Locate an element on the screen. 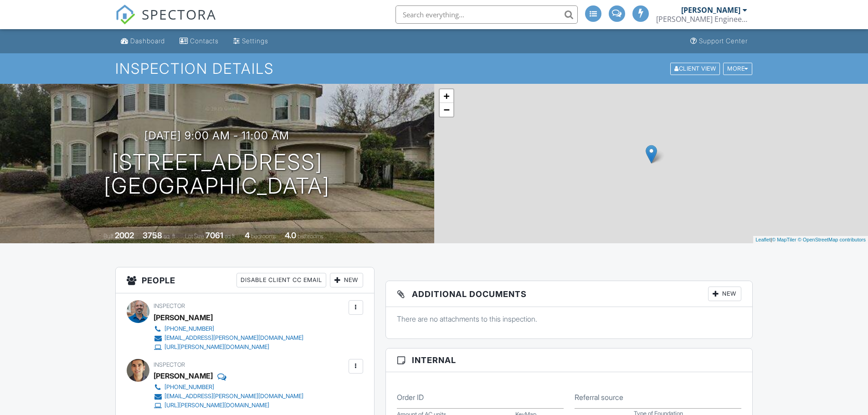 This screenshot has width=868, height=415. span: Built is located at coordinates (108, 236).